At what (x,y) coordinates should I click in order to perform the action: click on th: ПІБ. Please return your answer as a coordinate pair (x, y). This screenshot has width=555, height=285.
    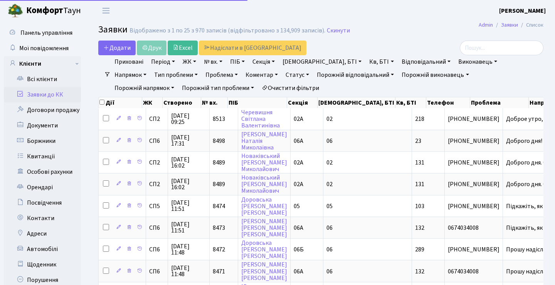
    Looking at the image, I should click on (258, 103).